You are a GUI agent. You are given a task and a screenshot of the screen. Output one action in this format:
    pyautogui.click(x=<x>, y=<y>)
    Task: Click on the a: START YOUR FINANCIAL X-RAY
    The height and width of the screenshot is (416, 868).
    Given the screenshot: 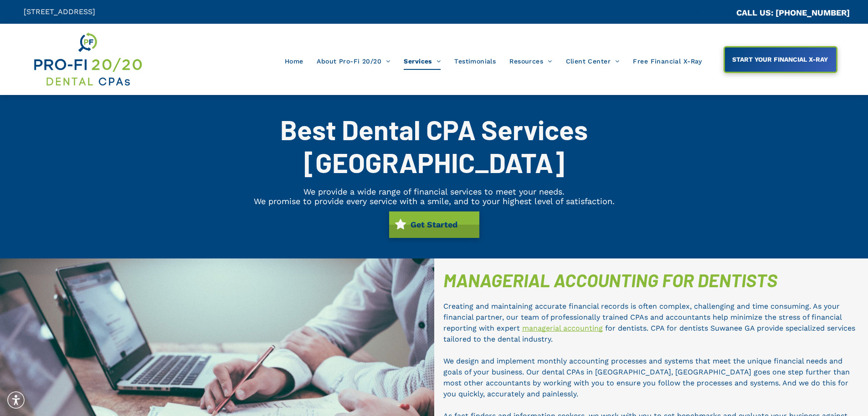 What is the action you would take?
    pyautogui.click(x=781, y=60)
    